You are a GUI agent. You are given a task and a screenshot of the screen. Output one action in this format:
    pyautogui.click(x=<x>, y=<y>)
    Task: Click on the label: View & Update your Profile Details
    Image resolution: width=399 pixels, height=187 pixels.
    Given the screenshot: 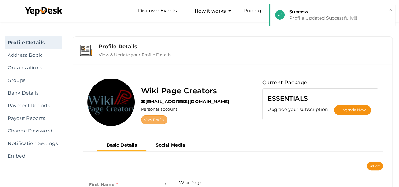 What is the action you would take?
    pyautogui.click(x=135, y=53)
    